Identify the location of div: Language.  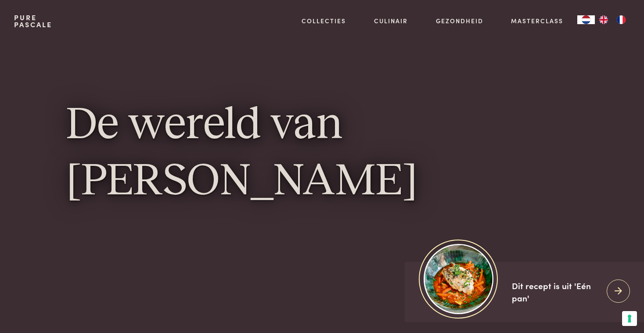
(586, 20).